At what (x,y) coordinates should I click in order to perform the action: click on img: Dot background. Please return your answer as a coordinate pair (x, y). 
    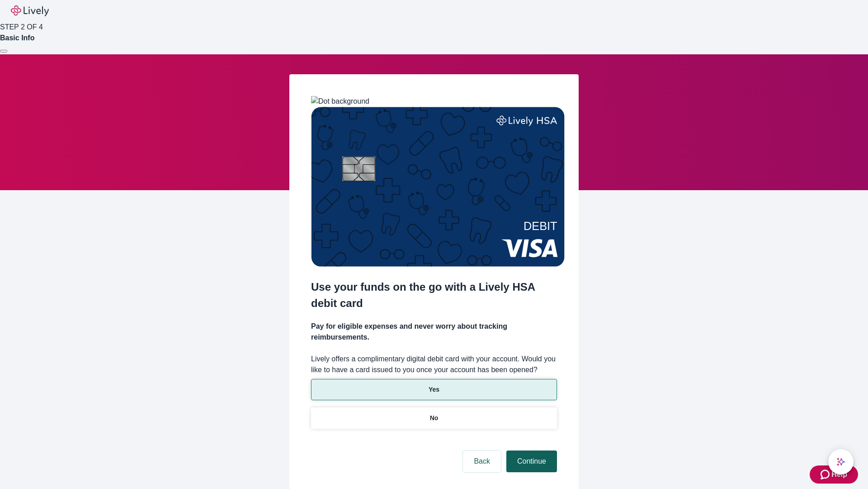
    Looking at the image, I should click on (340, 101).